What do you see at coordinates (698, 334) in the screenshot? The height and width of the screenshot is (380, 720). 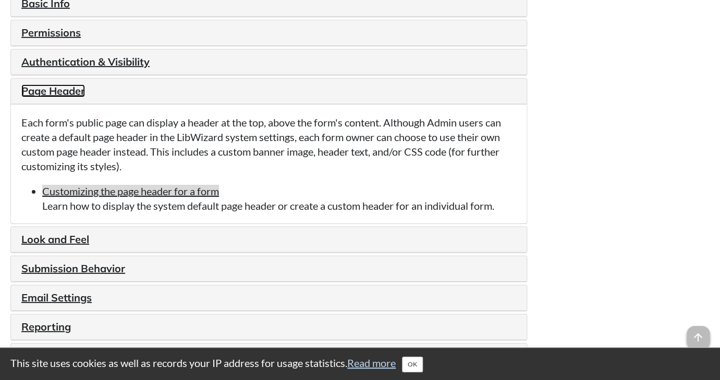 I see `a: arrow_upward` at bounding box center [698, 334].